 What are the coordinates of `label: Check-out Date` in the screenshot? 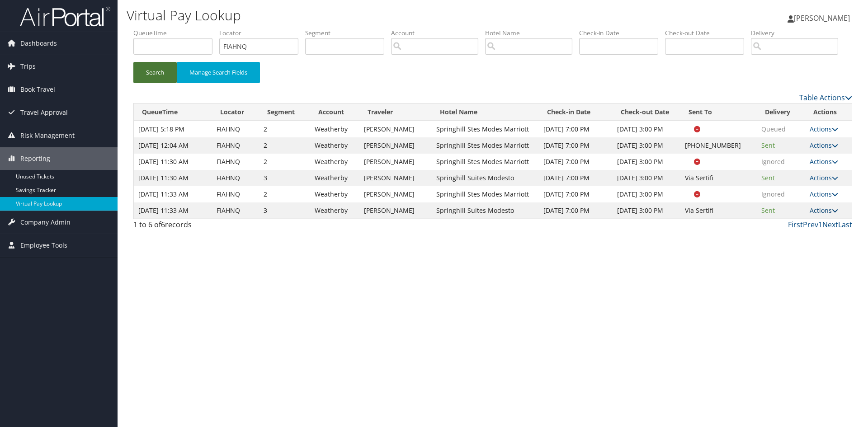 It's located at (708, 33).